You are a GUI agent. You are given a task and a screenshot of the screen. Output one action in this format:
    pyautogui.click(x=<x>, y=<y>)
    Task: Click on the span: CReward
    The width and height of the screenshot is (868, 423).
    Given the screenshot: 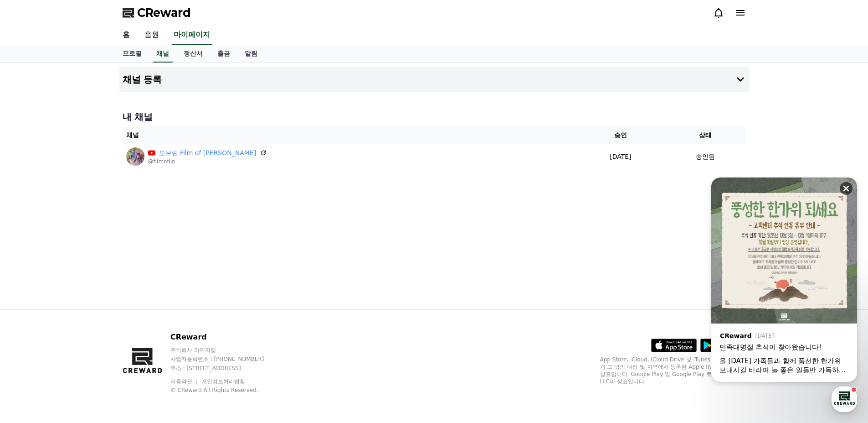 What is the action you would take?
    pyautogui.click(x=164, y=13)
    